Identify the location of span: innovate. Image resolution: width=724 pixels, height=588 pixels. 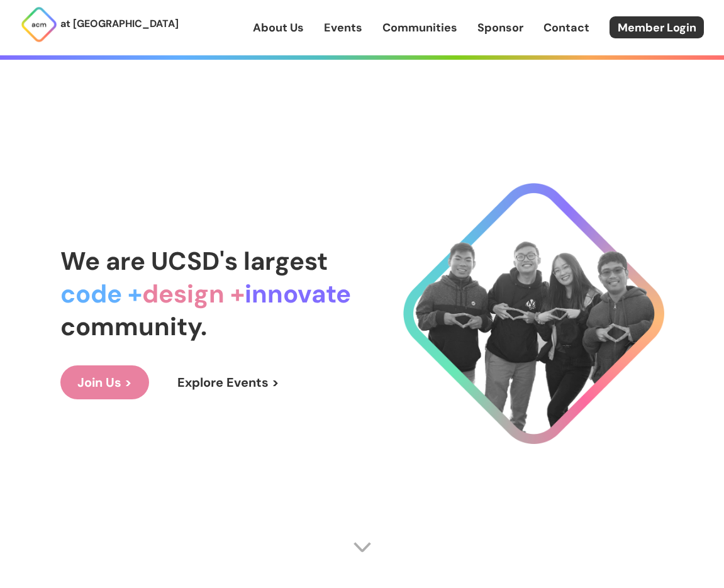
(297, 293).